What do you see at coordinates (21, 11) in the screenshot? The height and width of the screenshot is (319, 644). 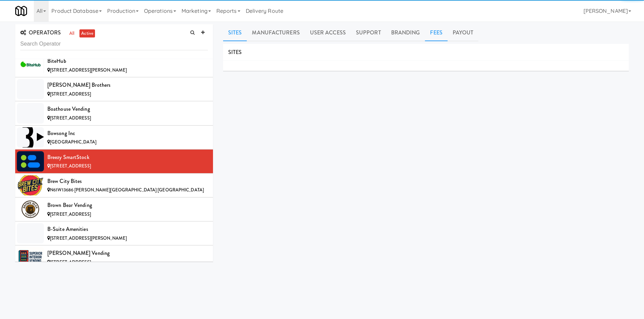 I see `img: Micromart` at bounding box center [21, 11].